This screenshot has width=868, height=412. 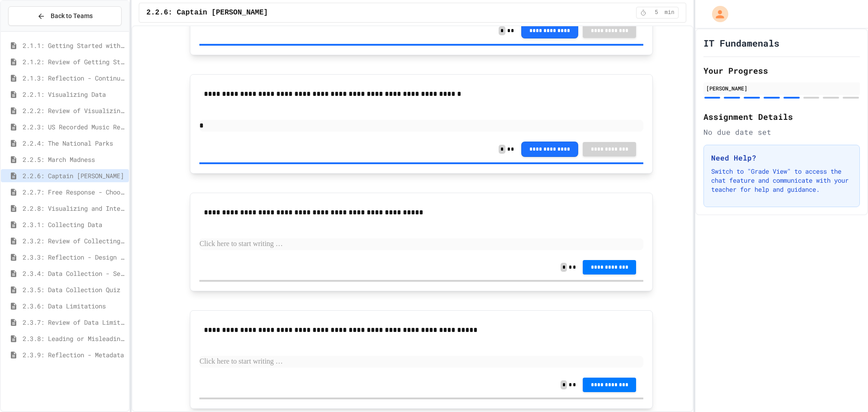 I want to click on h3: Need Help?, so click(x=782, y=158).